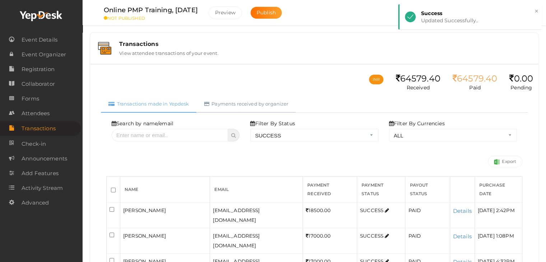 Image resolution: width=546 pixels, height=262 pixels. What do you see at coordinates (428, 189) in the screenshot?
I see `th: Payout Status` at bounding box center [428, 189].